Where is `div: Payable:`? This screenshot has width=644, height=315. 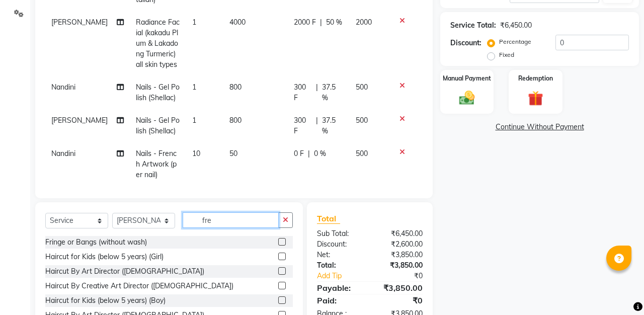 div: Payable: is located at coordinates (340, 288).